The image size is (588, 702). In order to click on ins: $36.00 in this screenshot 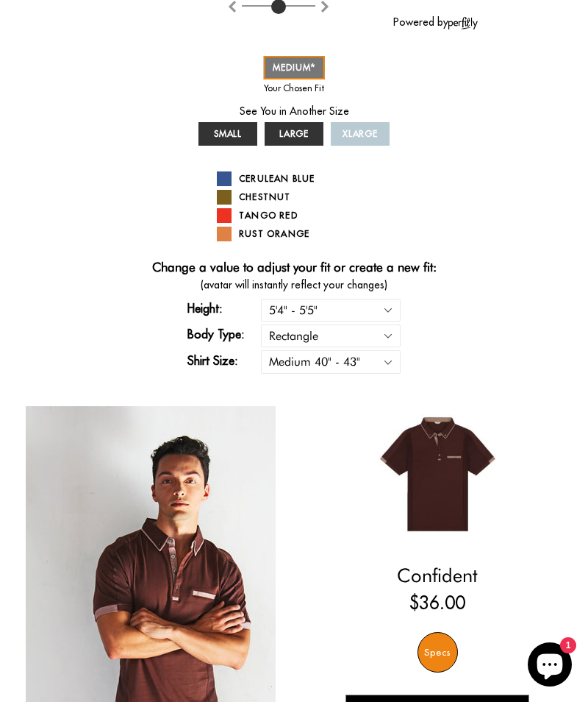, I will do `click(437, 602)`.